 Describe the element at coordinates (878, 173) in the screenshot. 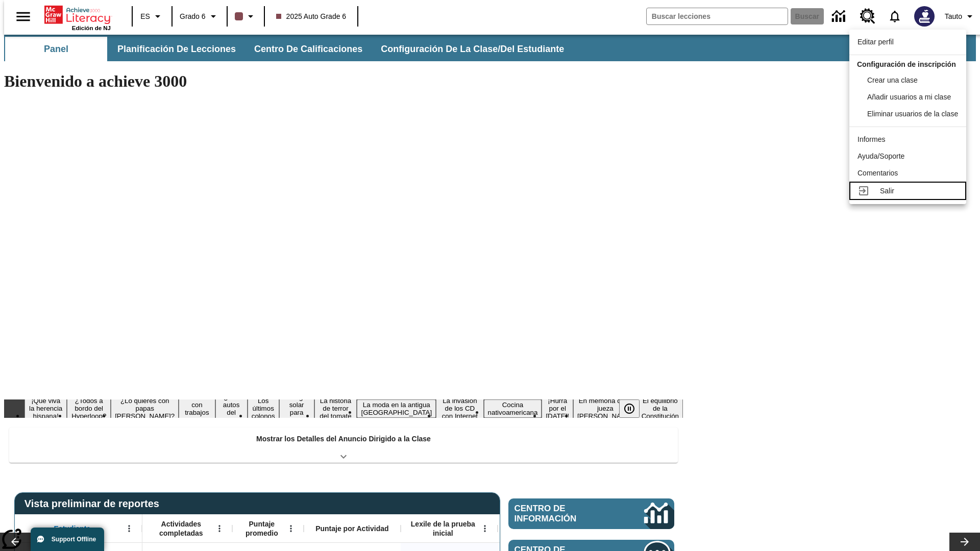

I see `span: Comentarios` at that location.